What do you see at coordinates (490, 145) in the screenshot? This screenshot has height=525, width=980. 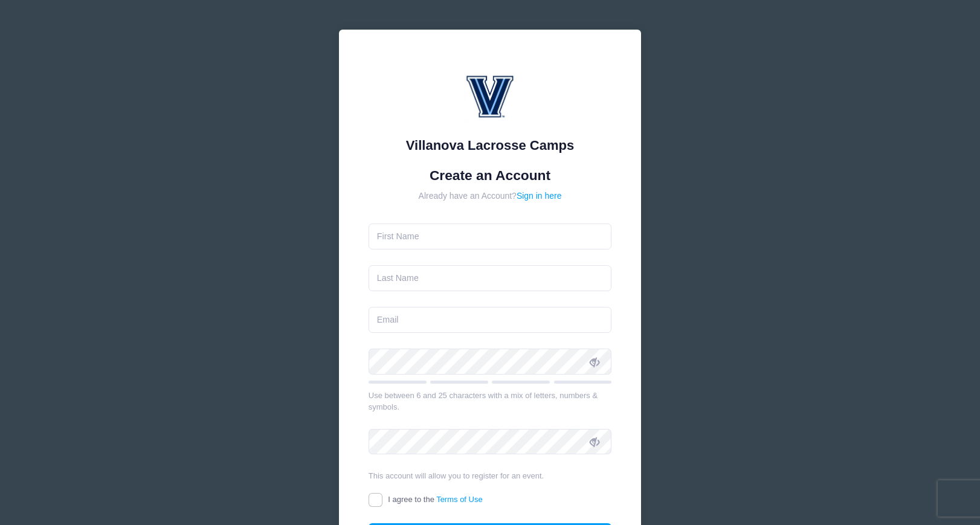 I see `div: Villanova Lacrosse Camps` at bounding box center [490, 145].